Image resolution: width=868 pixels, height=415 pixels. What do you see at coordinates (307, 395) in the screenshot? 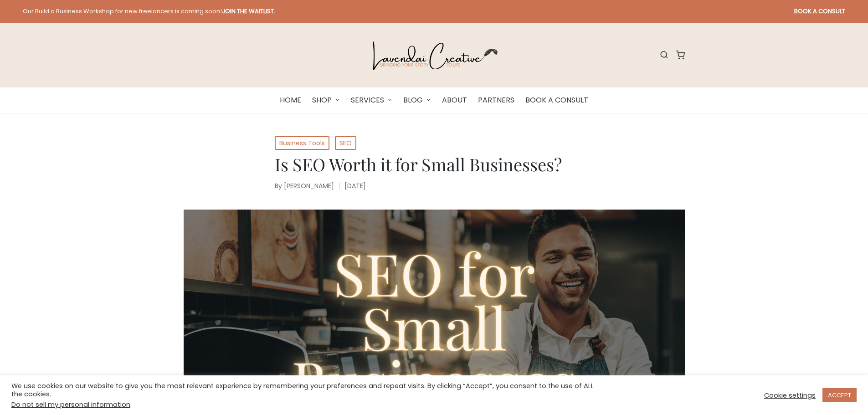
I see `div: We use cookies on our website to give you the most relevant experience by remembering your prefer...` at bounding box center [307, 395].